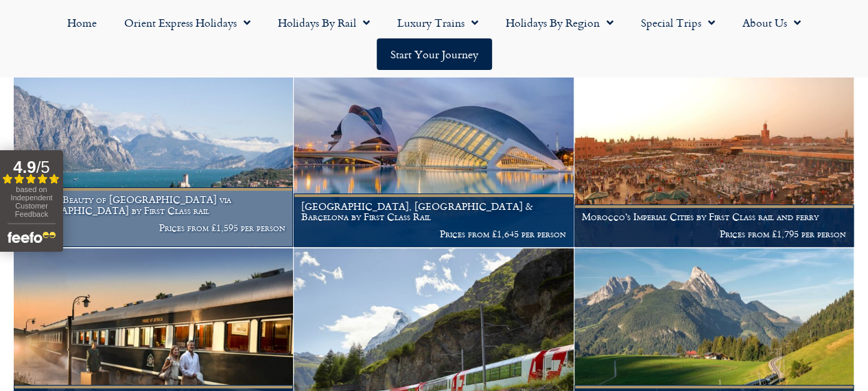  I want to click on nav: Menu, so click(433, 38).